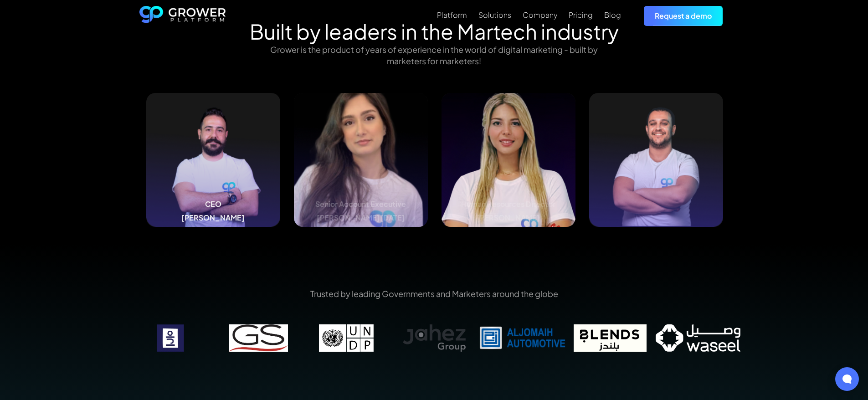 Image resolution: width=868 pixels, height=400 pixels. What do you see at coordinates (540, 15) in the screenshot?
I see `a: Company` at bounding box center [540, 15].